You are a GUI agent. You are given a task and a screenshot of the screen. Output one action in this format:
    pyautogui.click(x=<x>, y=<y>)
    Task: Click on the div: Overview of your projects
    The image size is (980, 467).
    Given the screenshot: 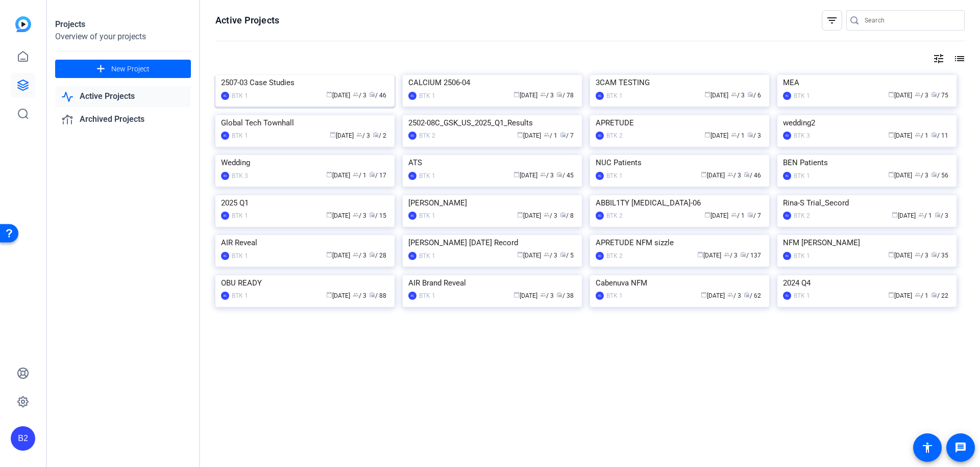 What is the action you would take?
    pyautogui.click(x=123, y=37)
    